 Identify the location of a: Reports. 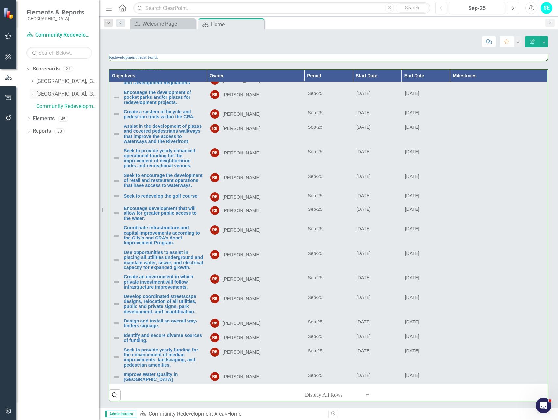
(42, 131).